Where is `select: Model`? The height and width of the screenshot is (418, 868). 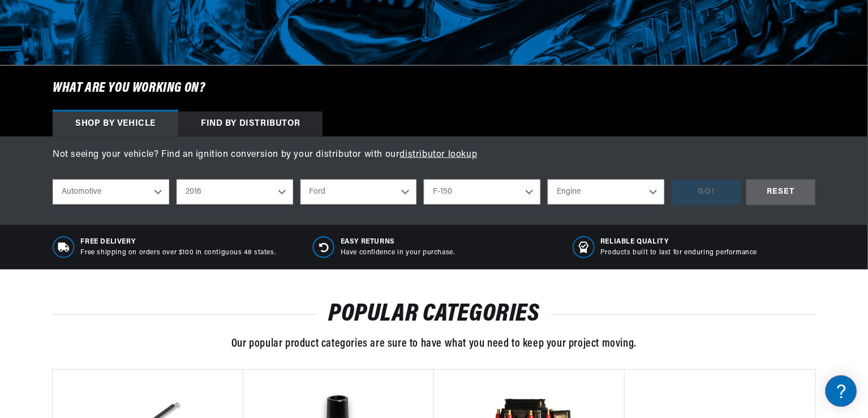
select: Model is located at coordinates (482, 192).